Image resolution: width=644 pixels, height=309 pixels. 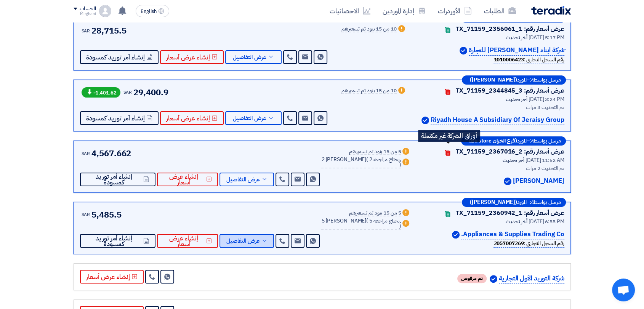 What do you see at coordinates (404, 11) in the screenshot?
I see `a: إدارة الموردين` at bounding box center [404, 11].